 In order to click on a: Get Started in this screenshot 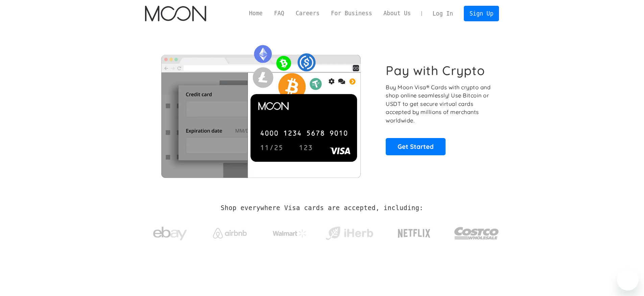, I will do `click(415, 146)`.